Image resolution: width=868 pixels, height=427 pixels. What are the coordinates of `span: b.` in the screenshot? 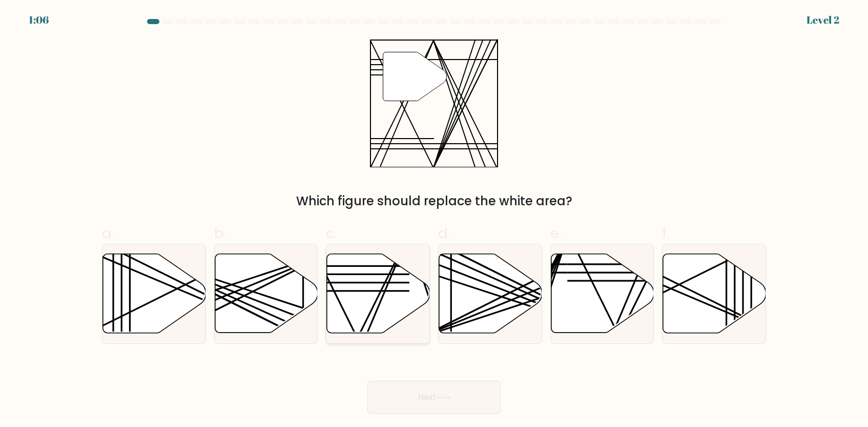 It's located at (221, 233).